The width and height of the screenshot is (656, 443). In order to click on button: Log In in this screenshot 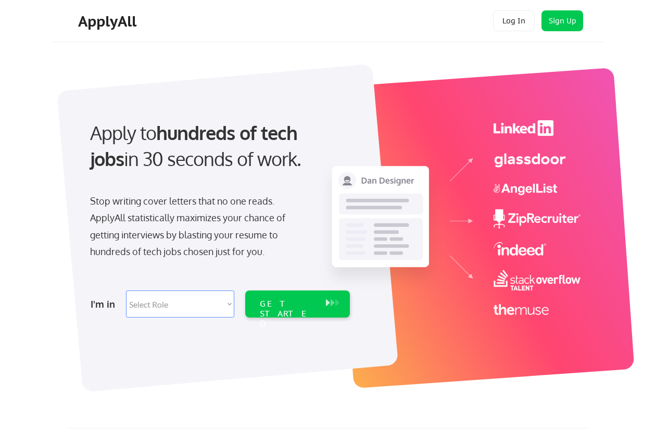, I will do `click(514, 21)`.